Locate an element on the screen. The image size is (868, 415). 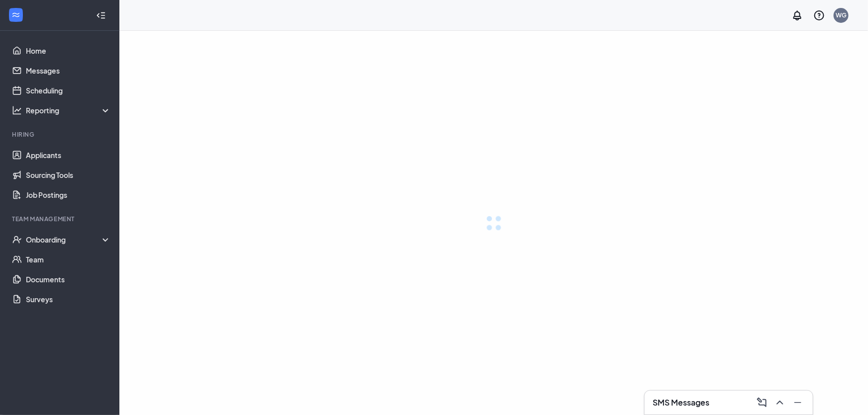
svg: UserCheck is located at coordinates (17, 240).